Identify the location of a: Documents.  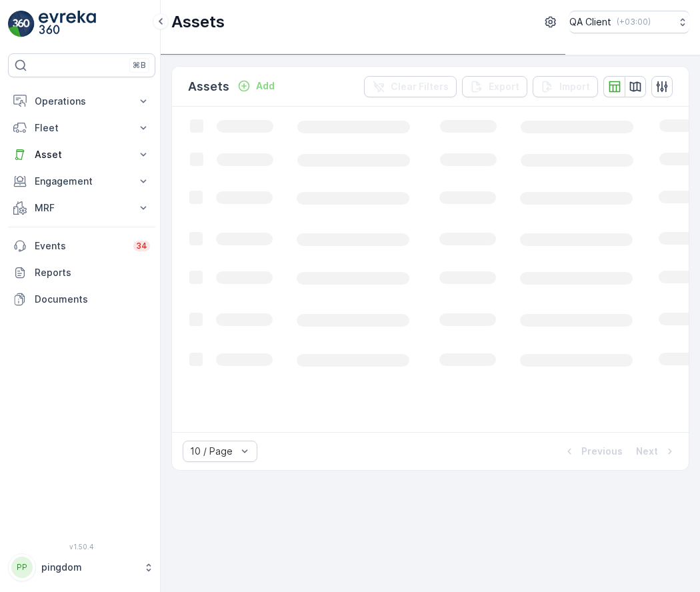
(81, 299).